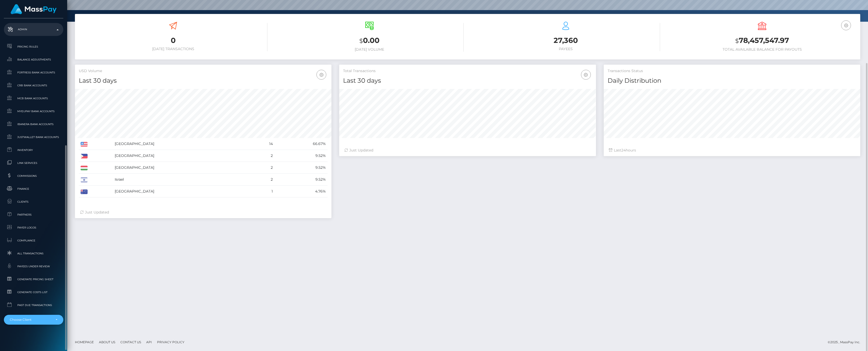 This screenshot has height=351, width=868. What do you see at coordinates (34, 85) in the screenshot?
I see `a: CRB Bank Accounts` at bounding box center [34, 85].